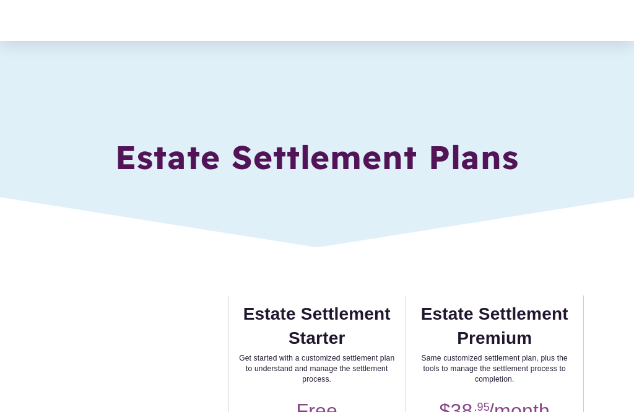  I want to click on span: Get started with a customized settlement plan to understand and manage the settlement process., so click(316, 368).